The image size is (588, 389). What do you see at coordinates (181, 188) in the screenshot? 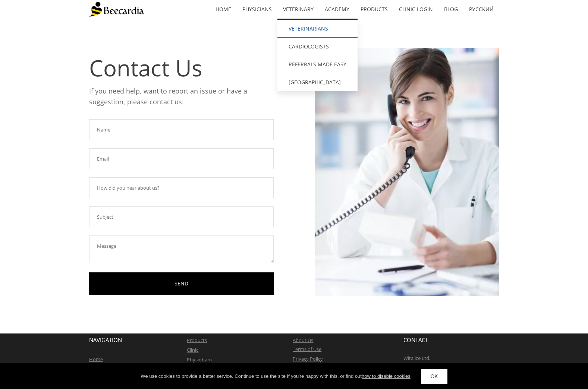
I see `input: How did you hear about us?` at bounding box center [181, 188].